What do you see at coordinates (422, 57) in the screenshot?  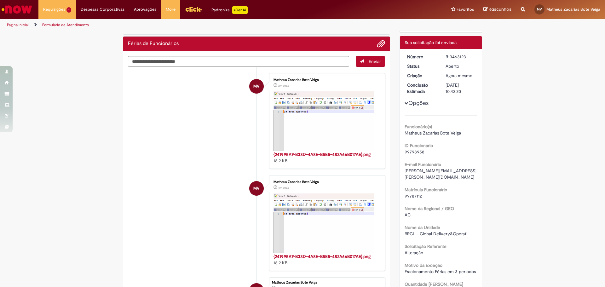 I see `dt: Número` at bounding box center [422, 57].